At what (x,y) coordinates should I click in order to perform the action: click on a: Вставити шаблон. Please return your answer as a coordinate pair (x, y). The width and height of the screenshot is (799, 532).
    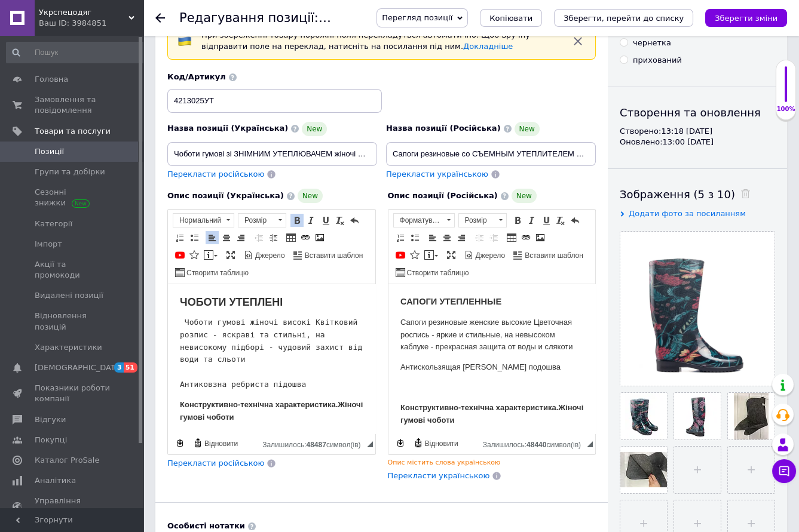
    Looking at the image, I should click on (328, 255).